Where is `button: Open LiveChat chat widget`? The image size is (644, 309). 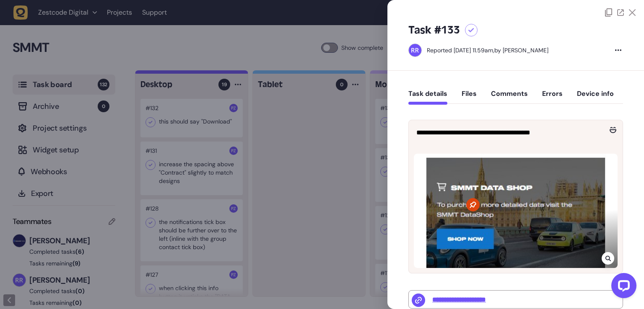
button: Open LiveChat chat widget is located at coordinates (20, 16).